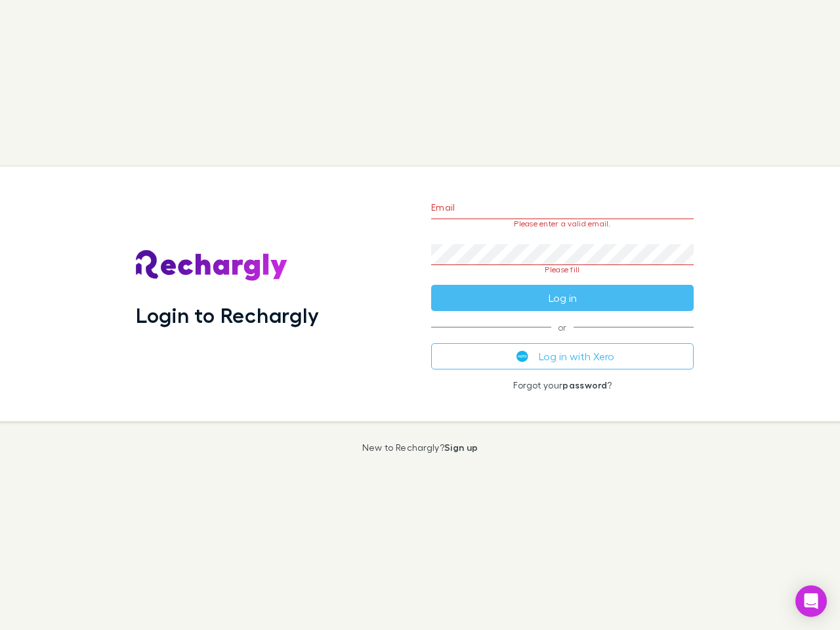  What do you see at coordinates (522, 356) in the screenshot?
I see `img: Xero's logo` at bounding box center [522, 356].